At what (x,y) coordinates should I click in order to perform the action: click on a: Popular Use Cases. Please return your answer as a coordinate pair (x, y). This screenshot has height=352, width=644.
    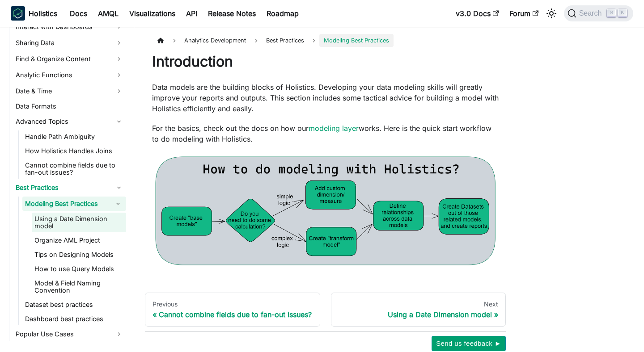
    Looking at the image, I should click on (69, 334).